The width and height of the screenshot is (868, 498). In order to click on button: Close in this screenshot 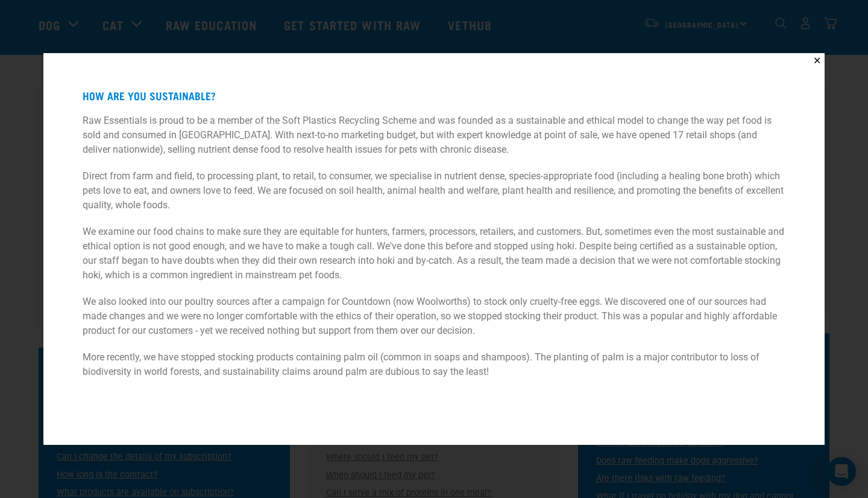, I will do `click(817, 60)`.